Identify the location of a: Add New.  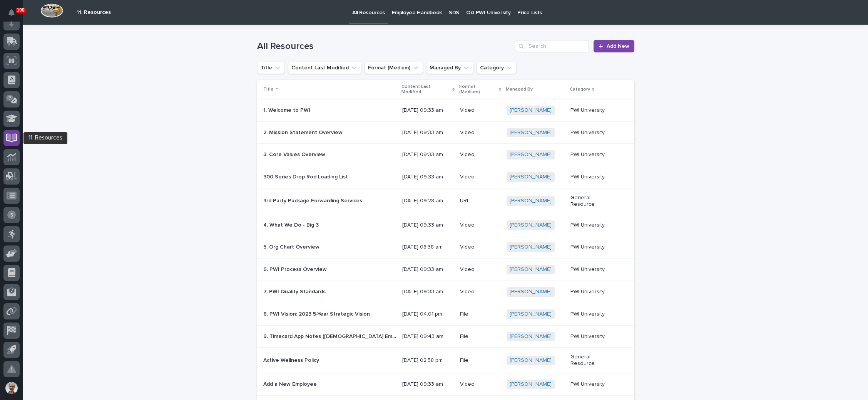
(613, 46).